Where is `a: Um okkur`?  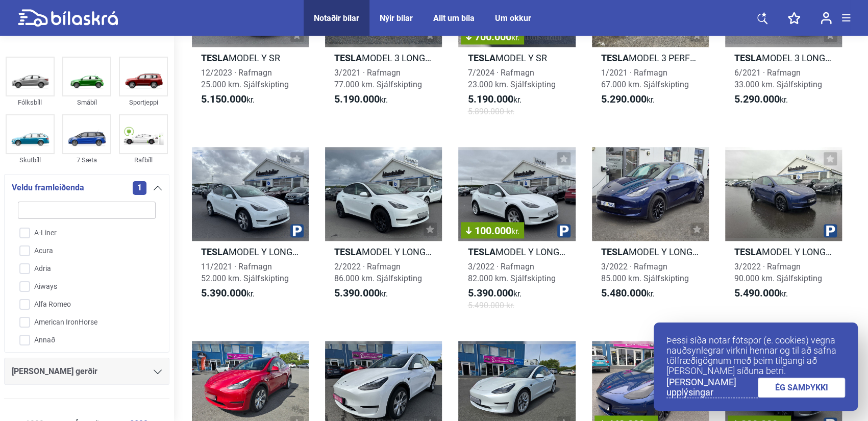 a: Um okkur is located at coordinates (514, 18).